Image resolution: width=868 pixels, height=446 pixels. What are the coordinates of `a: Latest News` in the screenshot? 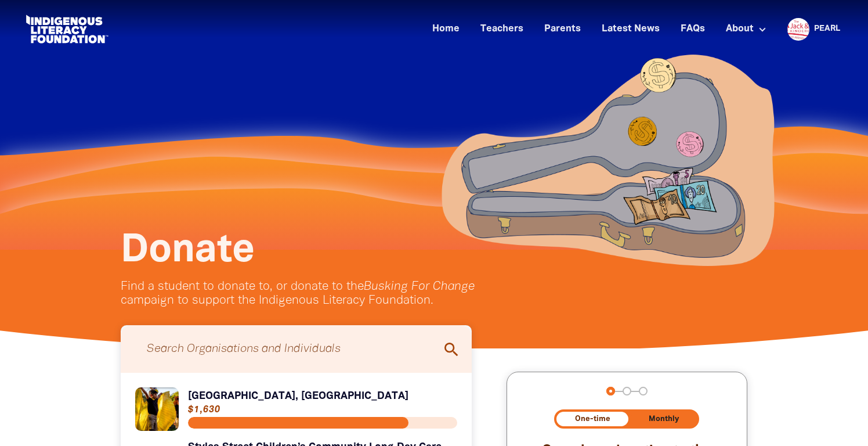 It's located at (631, 29).